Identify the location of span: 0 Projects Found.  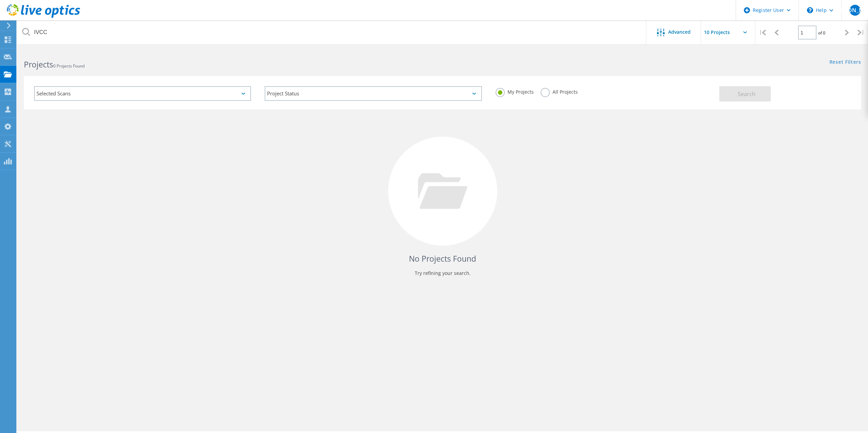
(69, 65).